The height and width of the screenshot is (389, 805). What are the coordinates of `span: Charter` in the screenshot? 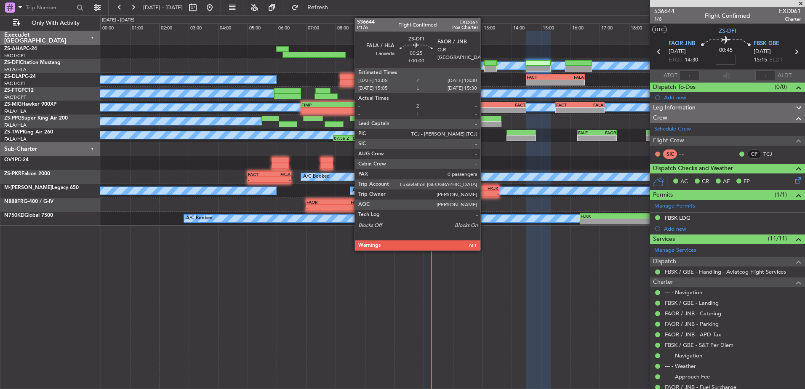 It's located at (790, 19).